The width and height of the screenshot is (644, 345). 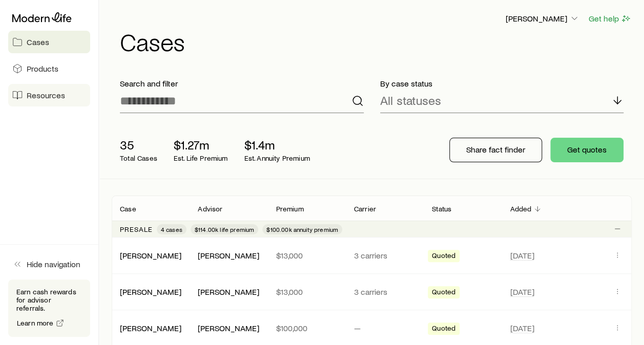 What do you see at coordinates (49, 42) in the screenshot?
I see `a: Cases` at bounding box center [49, 42].